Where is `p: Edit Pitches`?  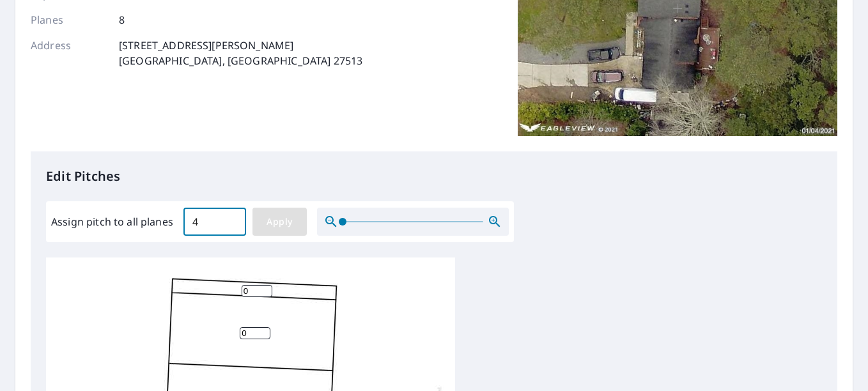
p: Edit Pitches is located at coordinates (434, 176).